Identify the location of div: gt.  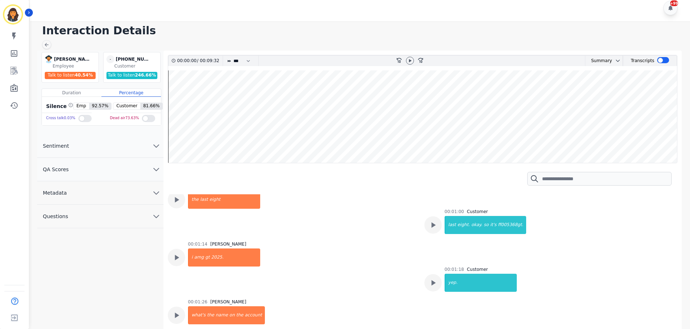
(208, 257).